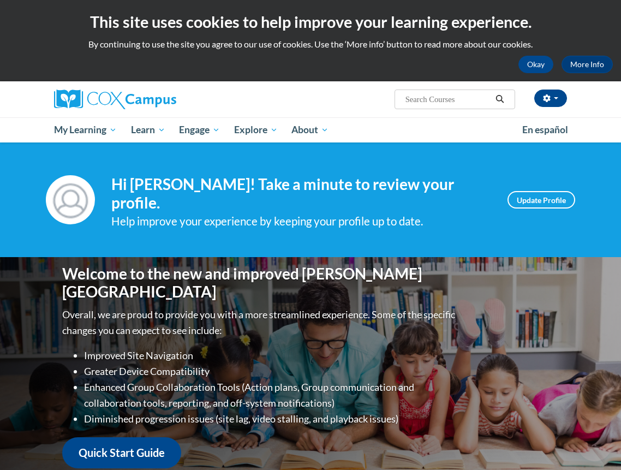  What do you see at coordinates (271, 418) in the screenshot?
I see `li: Diminished progression issues (site lag, video stalling, and playback issues)` at bounding box center [271, 418].